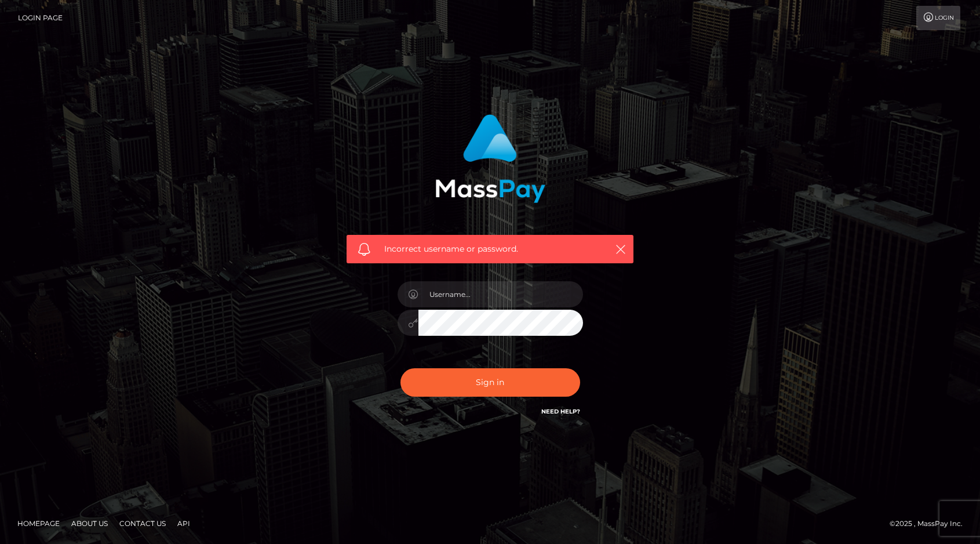 The image size is (980, 544). Describe the element at coordinates (931, 523) in the screenshot. I see `div: © 2025 , MassPay Inc.` at that location.